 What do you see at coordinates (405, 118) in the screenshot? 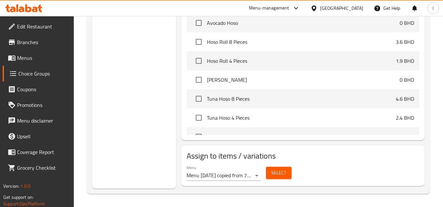
I see `p: 2.4 BHD` at bounding box center [405, 118].